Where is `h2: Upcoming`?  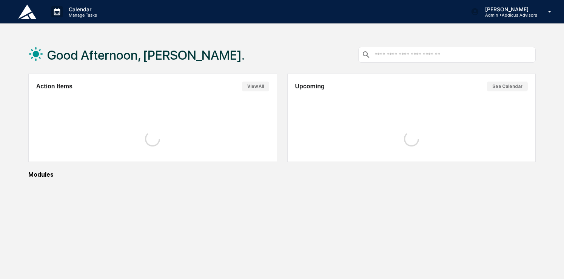 h2: Upcoming is located at coordinates (310, 86).